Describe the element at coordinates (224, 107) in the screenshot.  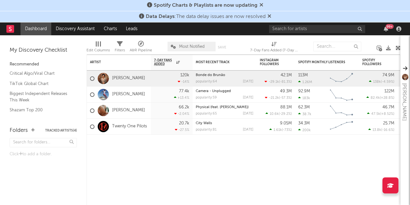
I see `div: Physical (feat. Troye Sivan)` at that location.